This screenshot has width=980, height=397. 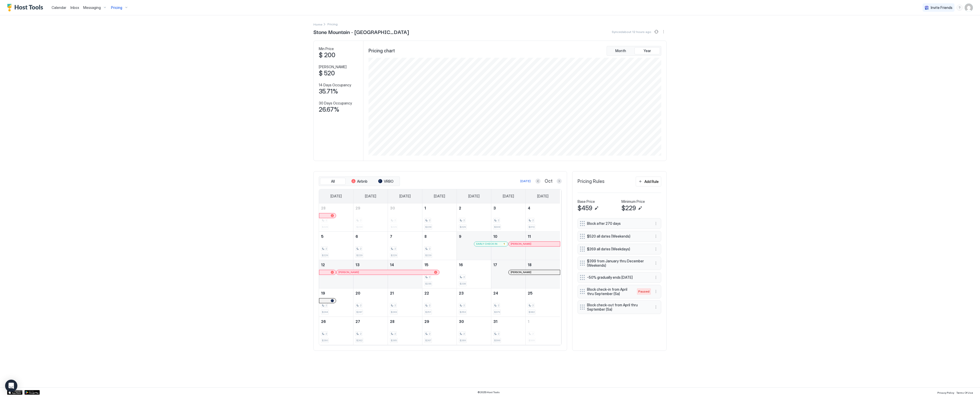 What do you see at coordinates (358, 208) in the screenshot?
I see `span: 29` at bounding box center [358, 208].